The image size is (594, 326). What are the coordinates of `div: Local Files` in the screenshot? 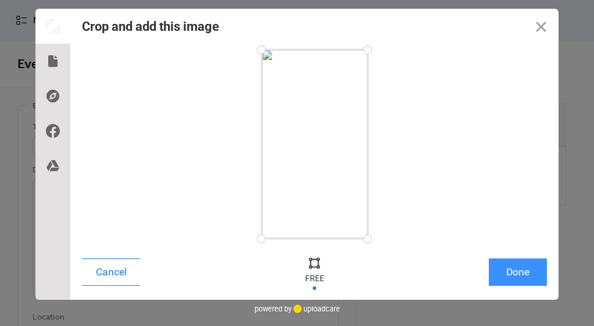 It's located at (53, 61).